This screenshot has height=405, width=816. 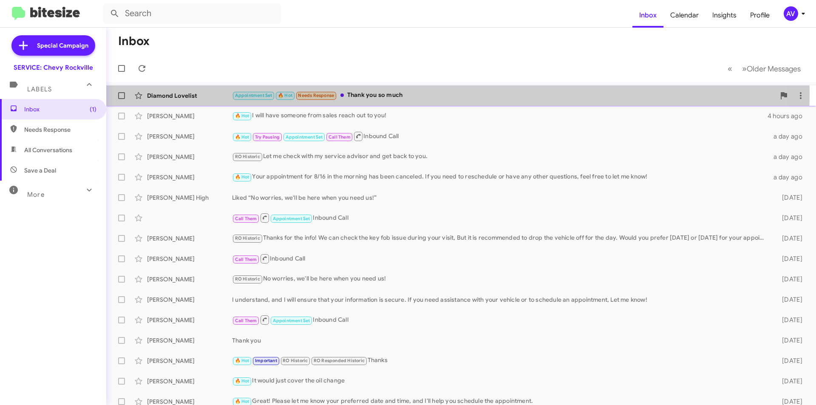 What do you see at coordinates (504, 95) in the screenshot?
I see `div: Thank you so much` at bounding box center [504, 95].